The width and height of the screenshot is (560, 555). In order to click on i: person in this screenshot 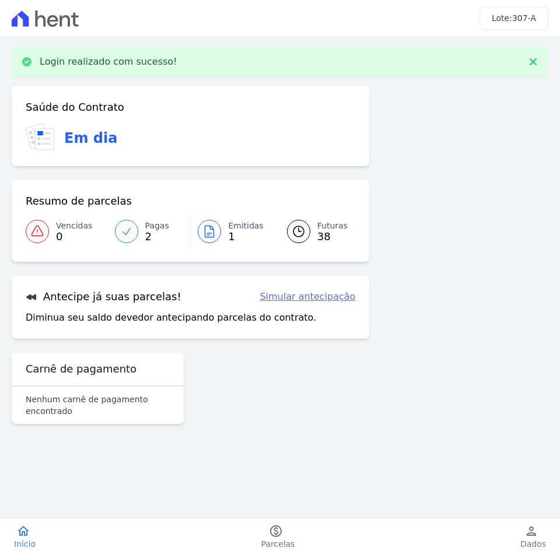, I will do `click(531, 531)`.